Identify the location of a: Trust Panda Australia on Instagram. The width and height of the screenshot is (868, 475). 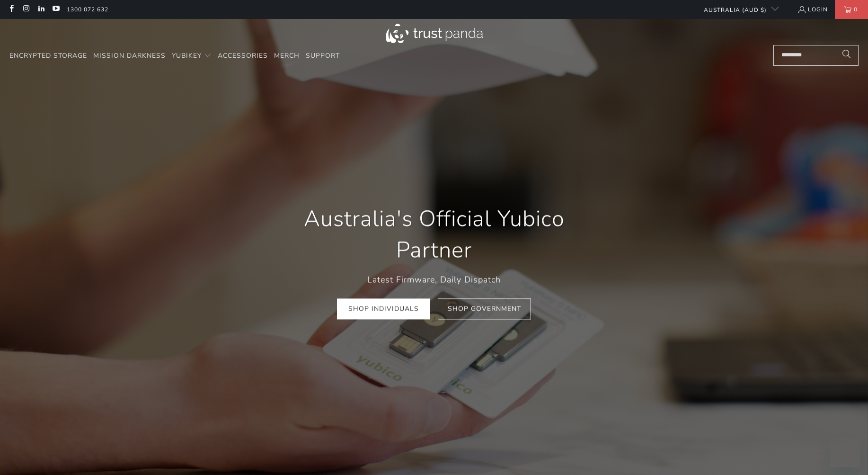
(26, 9).